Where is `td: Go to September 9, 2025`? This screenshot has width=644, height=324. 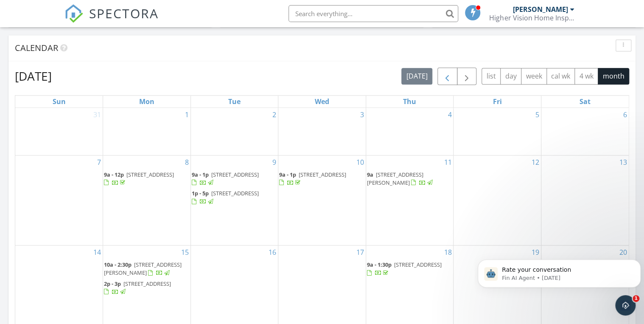
td: Go to September 9, 2025 is located at coordinates (234, 200).